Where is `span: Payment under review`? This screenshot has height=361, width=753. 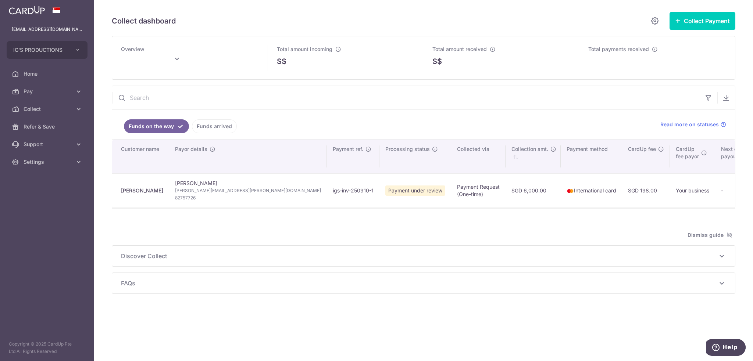 span: Payment under review is located at coordinates (415, 191).